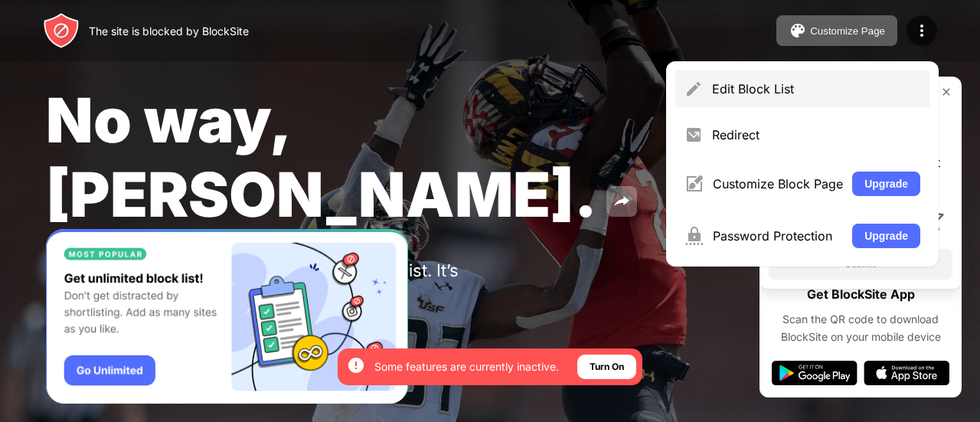 The height and width of the screenshot is (422, 980). I want to click on img: menu-pencil.svg, so click(693, 89).